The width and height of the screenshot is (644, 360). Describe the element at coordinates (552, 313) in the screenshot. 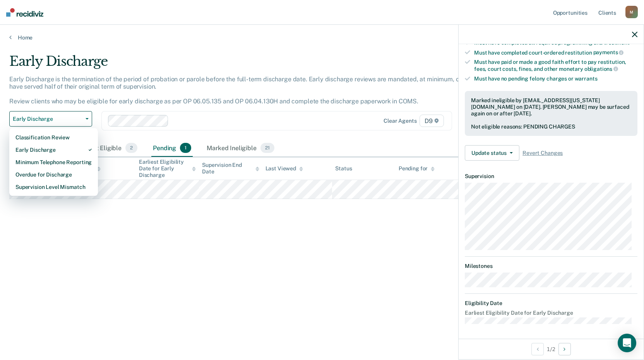

I see `dt: Earliest Eligibility Date for Early Discharge` at that location.